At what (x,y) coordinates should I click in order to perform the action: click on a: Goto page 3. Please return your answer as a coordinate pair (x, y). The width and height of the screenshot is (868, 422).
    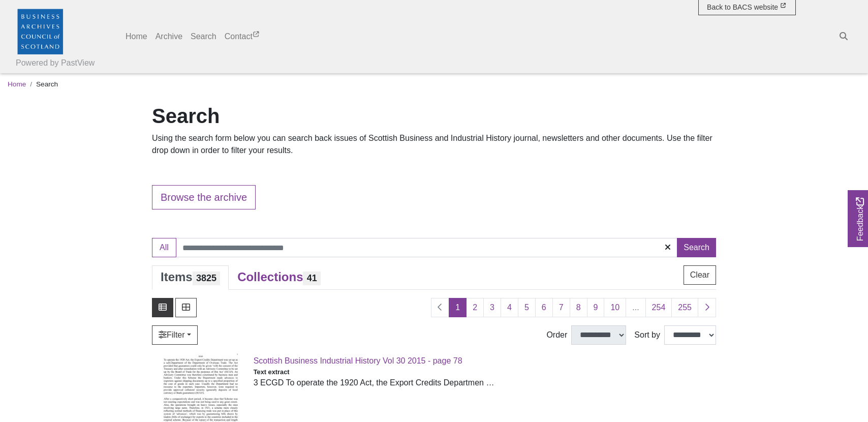
    Looking at the image, I should click on (492, 307).